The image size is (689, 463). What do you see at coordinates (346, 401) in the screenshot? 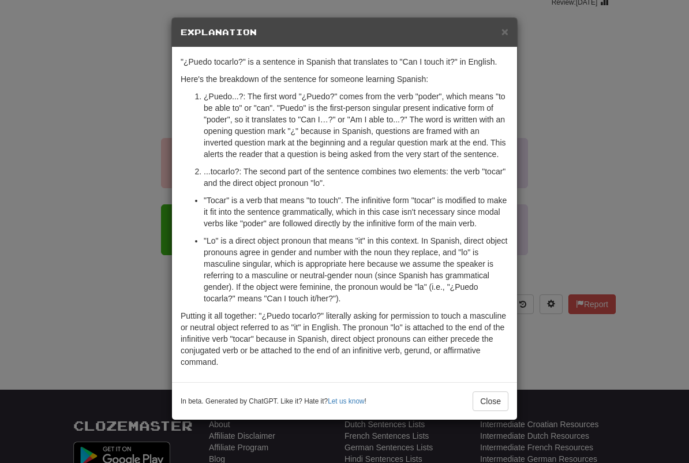
I see `a: Let us know` at bounding box center [346, 401].